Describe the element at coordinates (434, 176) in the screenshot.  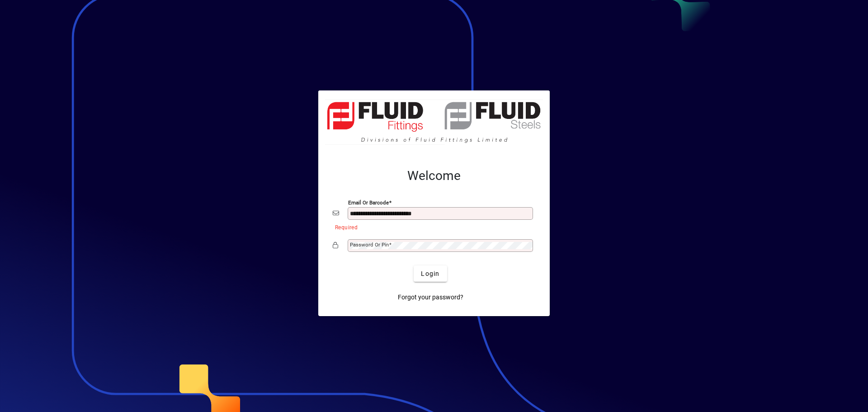
I see `h2: Welcome` at that location.